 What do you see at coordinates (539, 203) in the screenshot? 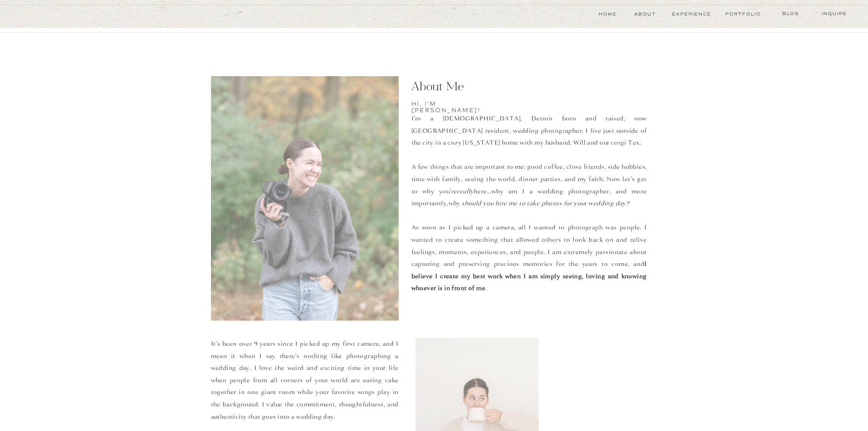
I see `i: why should you hire me to take photos for your wedding day?` at bounding box center [539, 203].